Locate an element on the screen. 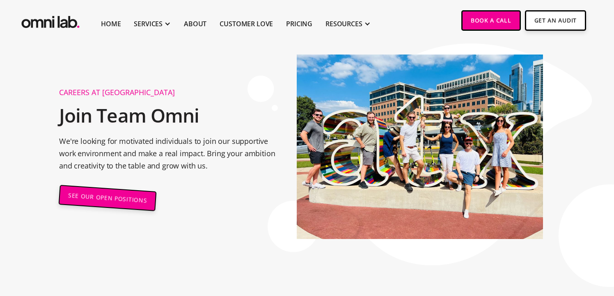 This screenshot has width=614, height=296. a: Customer Love is located at coordinates (246, 24).